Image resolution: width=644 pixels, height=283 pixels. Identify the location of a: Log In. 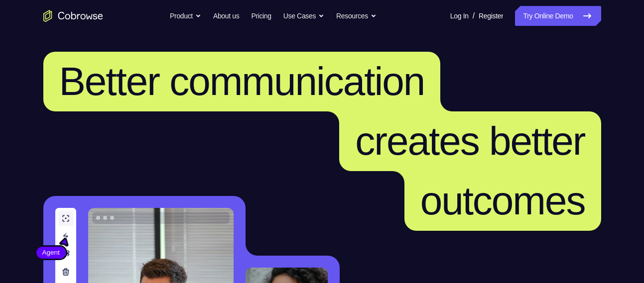
(459, 16).